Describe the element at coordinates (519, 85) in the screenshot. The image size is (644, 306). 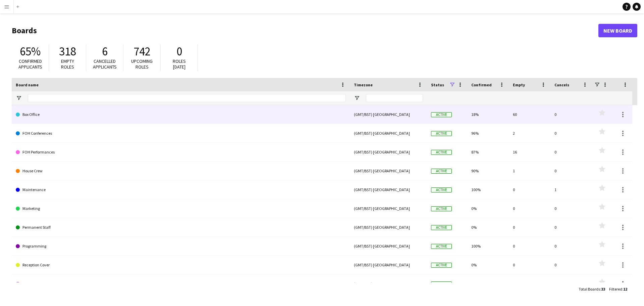
I see `span: Empty` at that location.